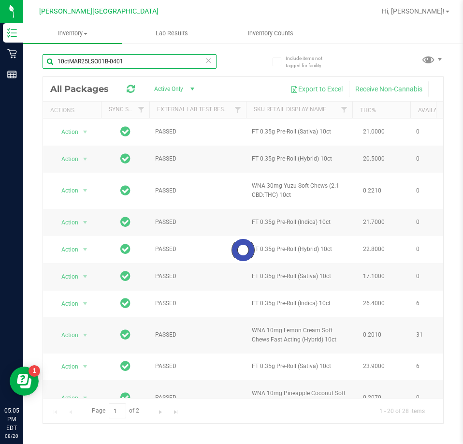  What do you see at coordinates (12, 419) in the screenshot?
I see `p: 05:05 PM EDT` at bounding box center [12, 419].